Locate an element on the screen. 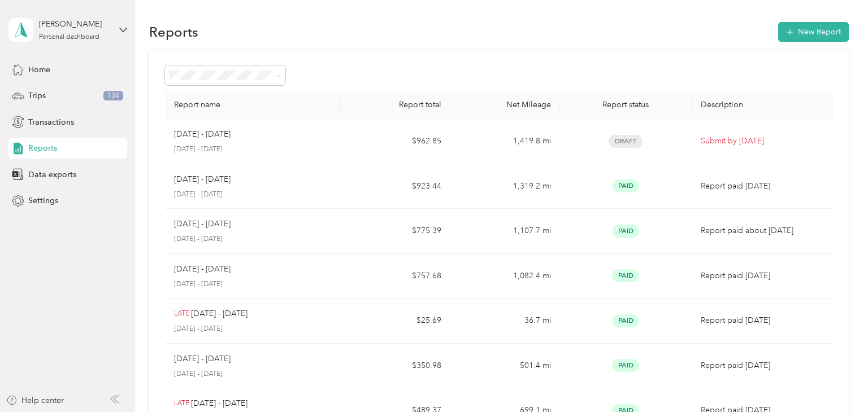  div: Personal dashboard is located at coordinates (69, 37).